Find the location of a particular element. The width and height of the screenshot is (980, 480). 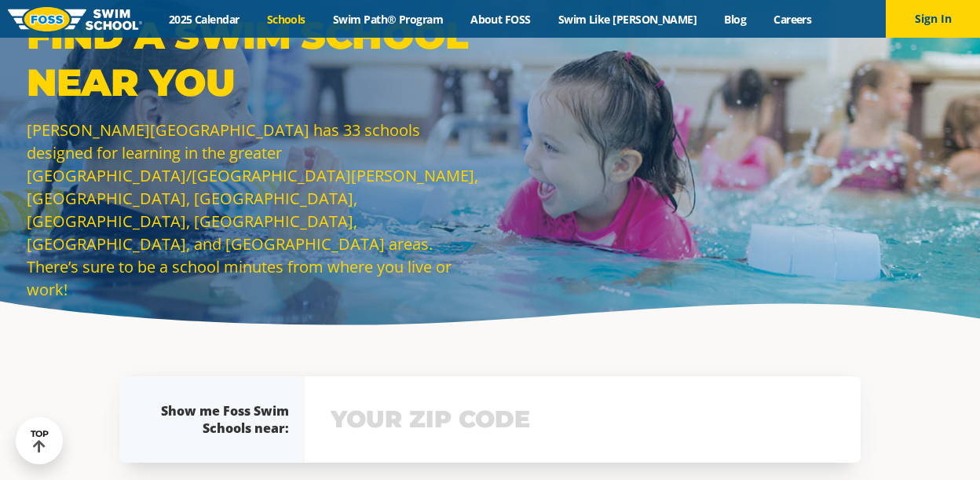

input: YOUR ZIP CODE is located at coordinates (582, 420).